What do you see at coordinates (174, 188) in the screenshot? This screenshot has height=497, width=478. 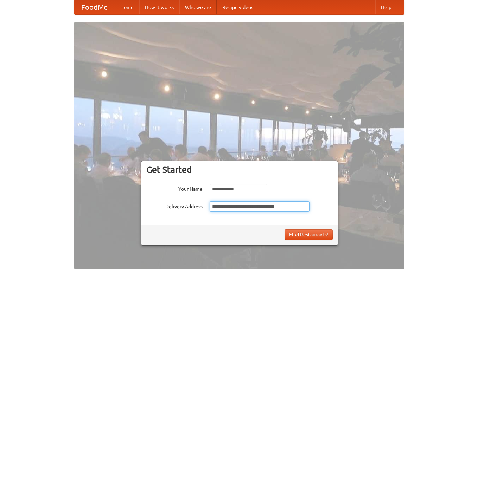 I see `label: Your Name` at bounding box center [174, 188].